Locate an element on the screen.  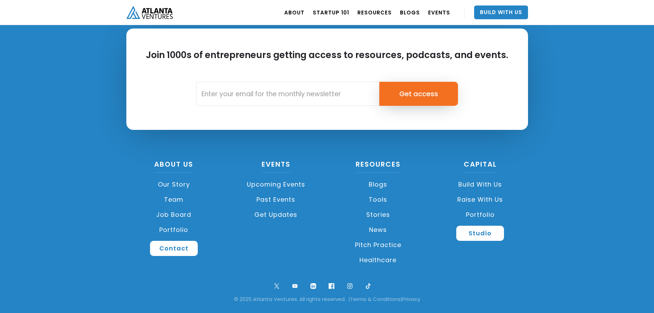
a: Get Updates is located at coordinates (276, 215).